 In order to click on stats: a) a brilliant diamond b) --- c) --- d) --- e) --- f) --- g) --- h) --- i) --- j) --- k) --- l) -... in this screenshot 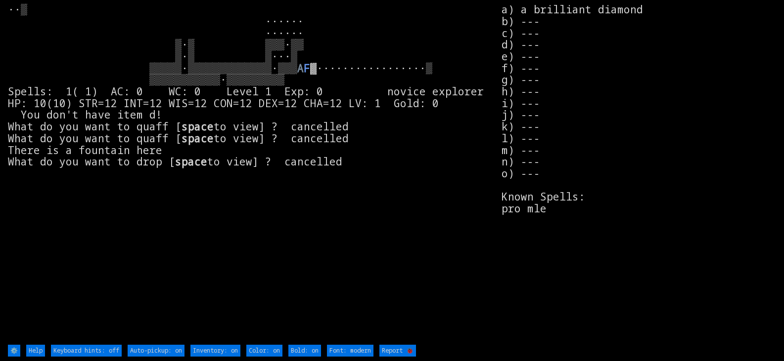, I will do `click(638, 173)`.